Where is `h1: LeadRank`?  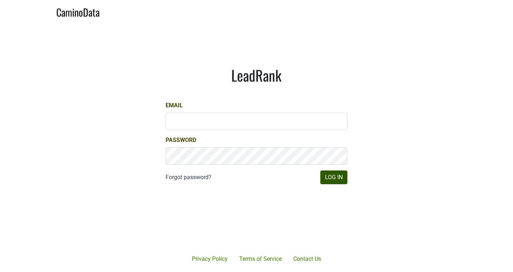
h1: LeadRank is located at coordinates (257, 75).